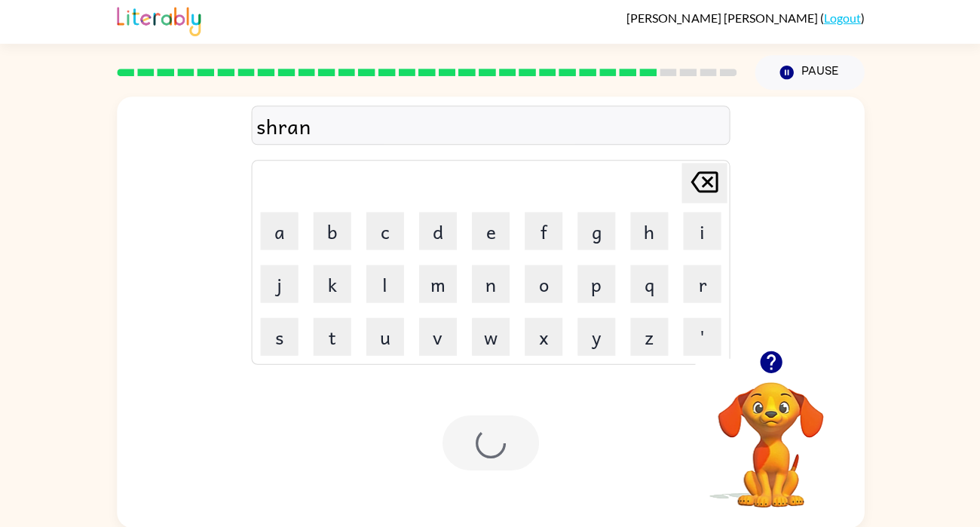 This screenshot has height=527, width=980. I want to click on img: Literably, so click(159, 19).